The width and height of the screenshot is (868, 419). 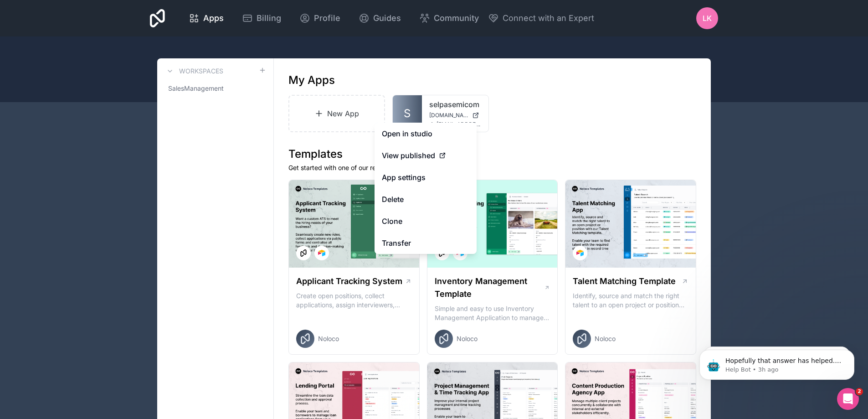 What do you see at coordinates (407, 114) in the screenshot?
I see `a: S` at bounding box center [407, 114].